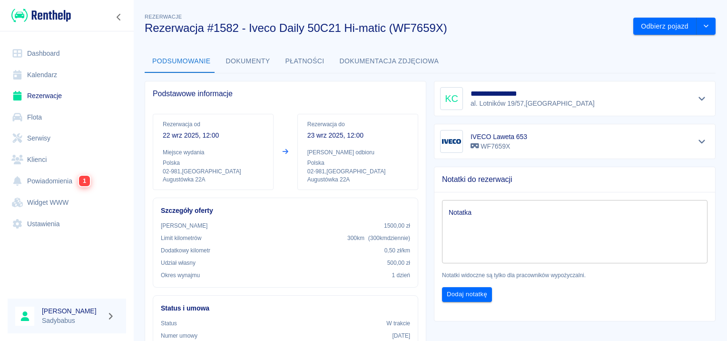 This screenshot has height=341, width=727. What do you see at coordinates (575, 275) in the screenshot?
I see `p: Notatki widoczne są tylko dla pracowników wypożyczalni.` at bounding box center [575, 275].